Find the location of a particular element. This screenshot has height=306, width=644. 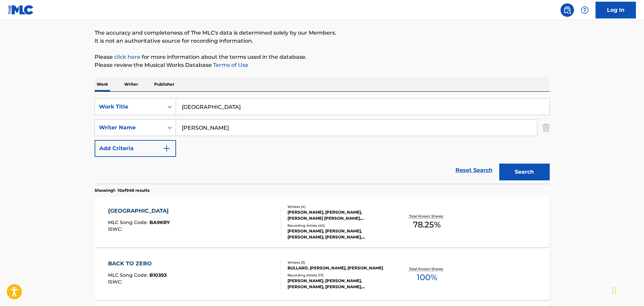

a: Public Search is located at coordinates (567, 10).